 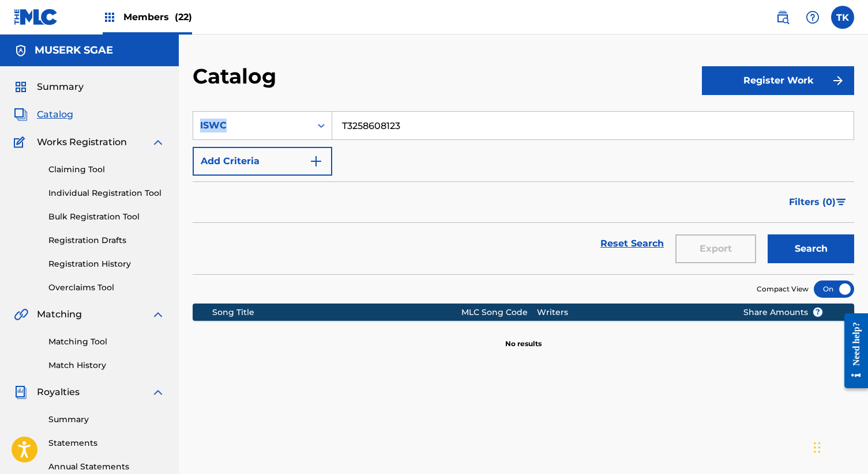 I want to click on span: Members, so click(x=157, y=17).